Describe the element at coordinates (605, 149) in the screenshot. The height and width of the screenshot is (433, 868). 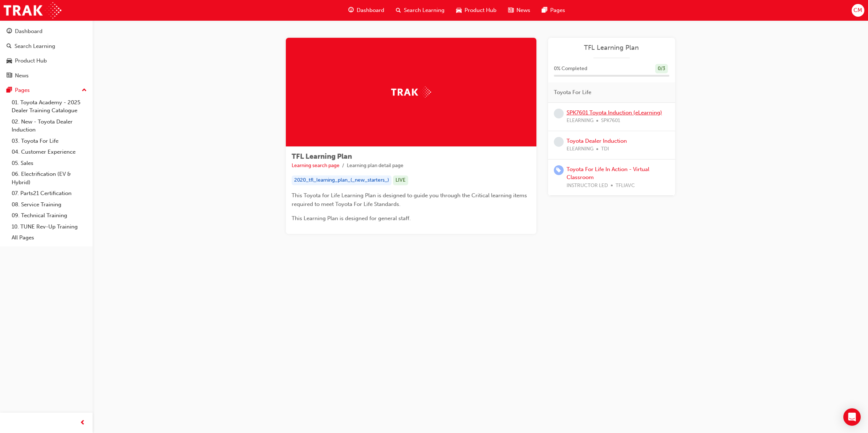
I see `span: TDI` at that location.